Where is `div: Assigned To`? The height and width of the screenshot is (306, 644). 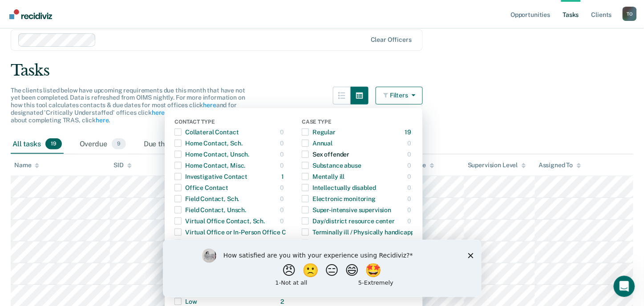
div: Assigned To is located at coordinates (559, 165).